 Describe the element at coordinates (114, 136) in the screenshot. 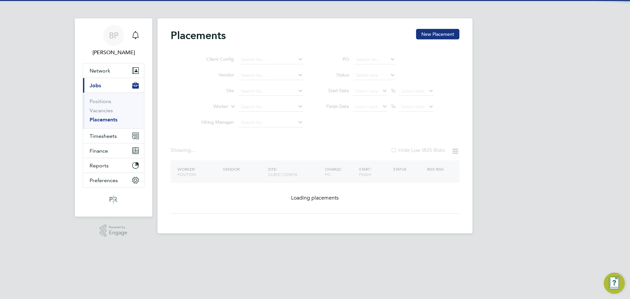

I see `button: Timesheets` at that location.